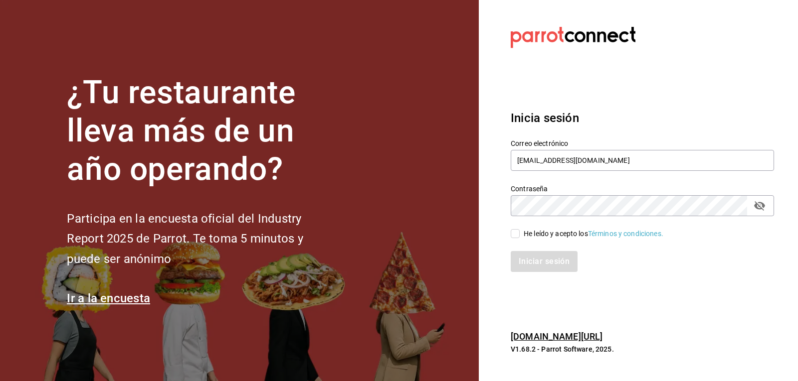 The image size is (798, 381). Describe the element at coordinates (201, 131) in the screenshot. I see `h1: ¿Tu restaurante lleva más de un año operando?` at that location.